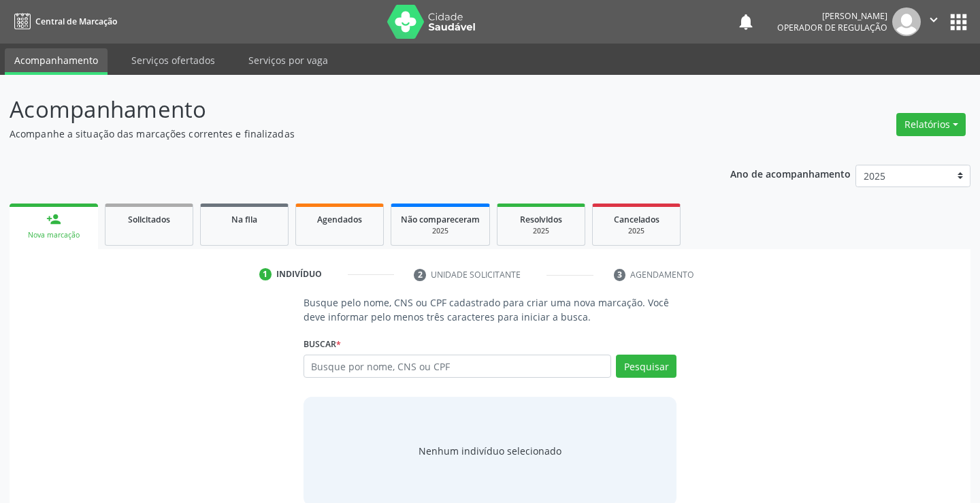 This screenshot has height=503, width=980. Describe the element at coordinates (636, 219) in the screenshot. I see `span: Cancelados` at that location.